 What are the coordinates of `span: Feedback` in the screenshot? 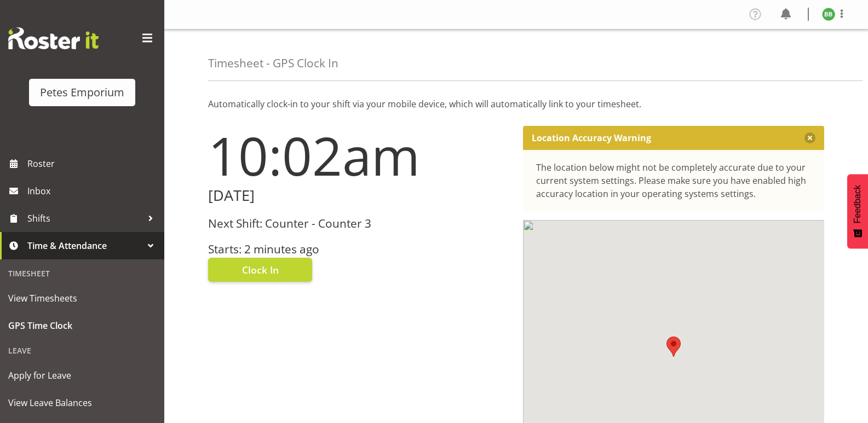 It's located at (858, 204).